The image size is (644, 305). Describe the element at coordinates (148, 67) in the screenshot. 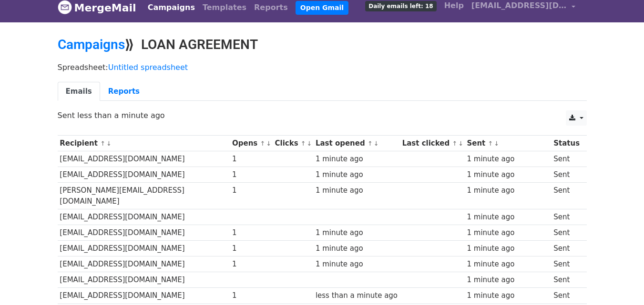

I see `a: Untitled spreadsheet` at that location.